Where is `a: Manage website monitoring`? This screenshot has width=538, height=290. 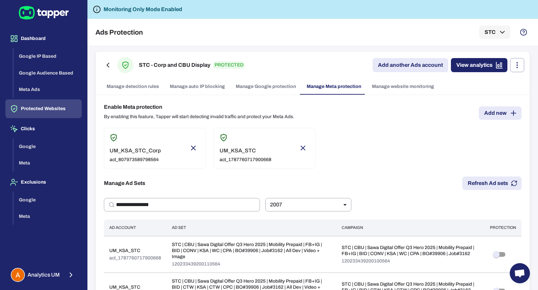 a: Manage website monitoring is located at coordinates (403, 87).